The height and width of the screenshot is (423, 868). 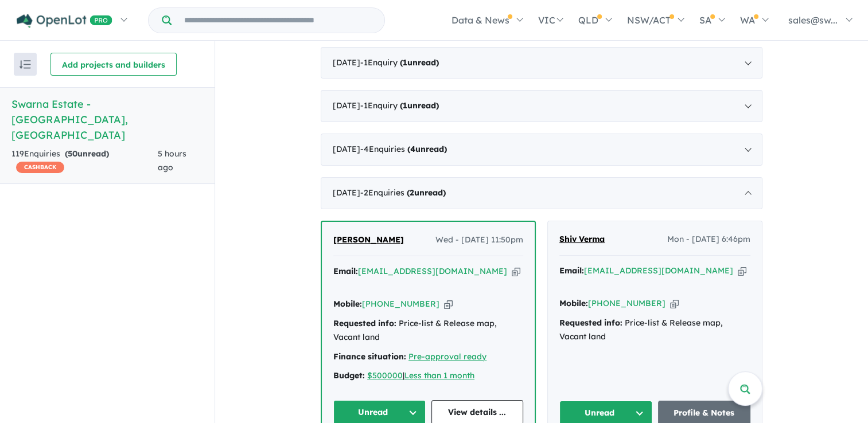 I want to click on button: Add projects and builders, so click(x=114, y=64).